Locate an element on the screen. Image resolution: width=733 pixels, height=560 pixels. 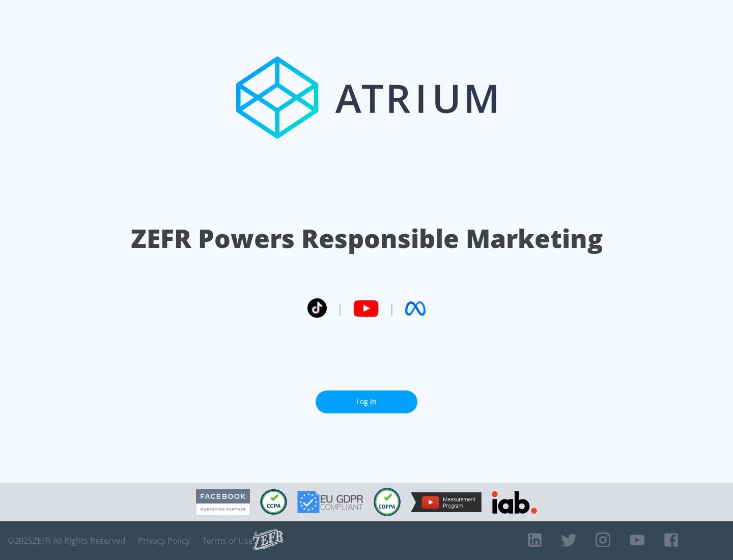
img: GDPR Compliant is located at coordinates (331, 502).